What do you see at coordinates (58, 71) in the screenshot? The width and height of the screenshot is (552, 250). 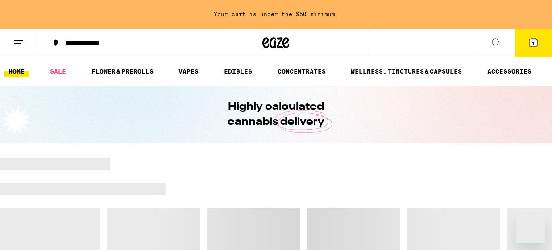 I see `a: SALE` at bounding box center [58, 71].